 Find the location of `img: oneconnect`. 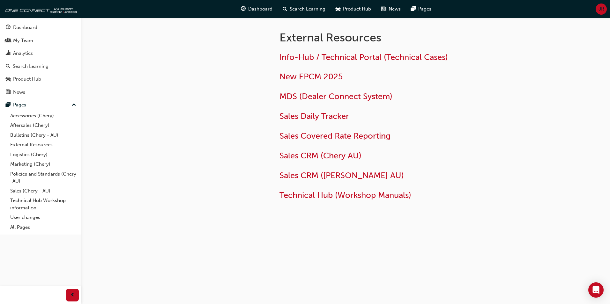

img: oneconnect is located at coordinates (40, 9).